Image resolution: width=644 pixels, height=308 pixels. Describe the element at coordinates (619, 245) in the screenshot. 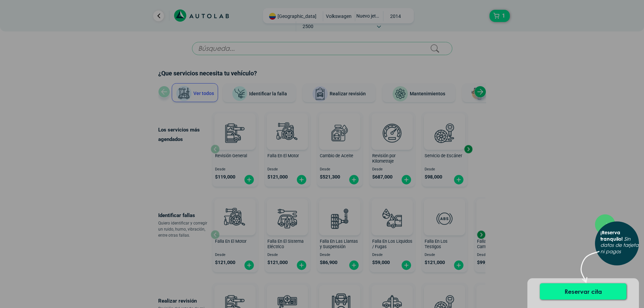

I see `i: Sin datos de tarjeta ni pagos` at that location.